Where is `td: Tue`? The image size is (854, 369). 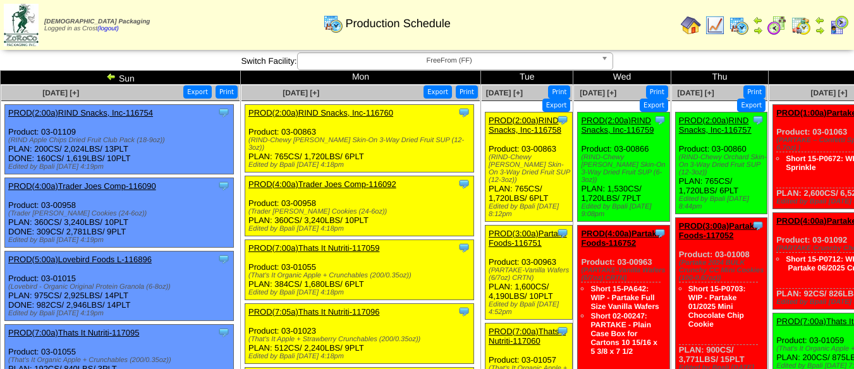 td: Tue is located at coordinates (527, 78).